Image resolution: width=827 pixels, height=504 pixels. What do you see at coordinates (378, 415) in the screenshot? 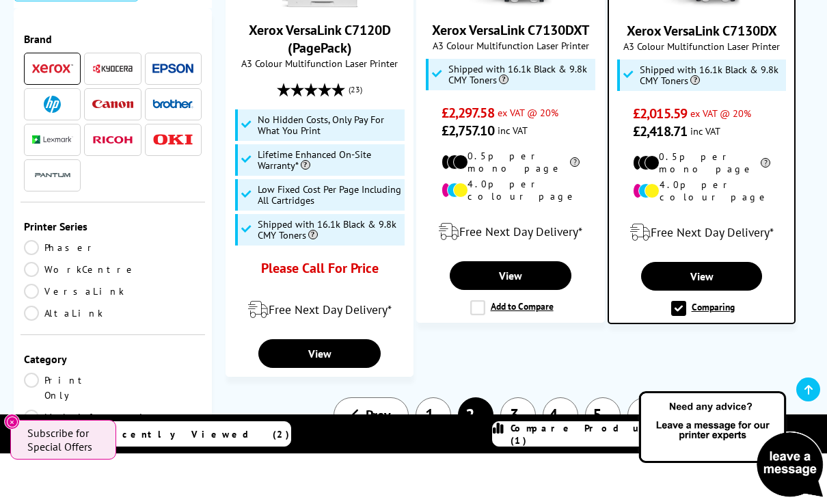
I see `span: Prev` at bounding box center [378, 415].